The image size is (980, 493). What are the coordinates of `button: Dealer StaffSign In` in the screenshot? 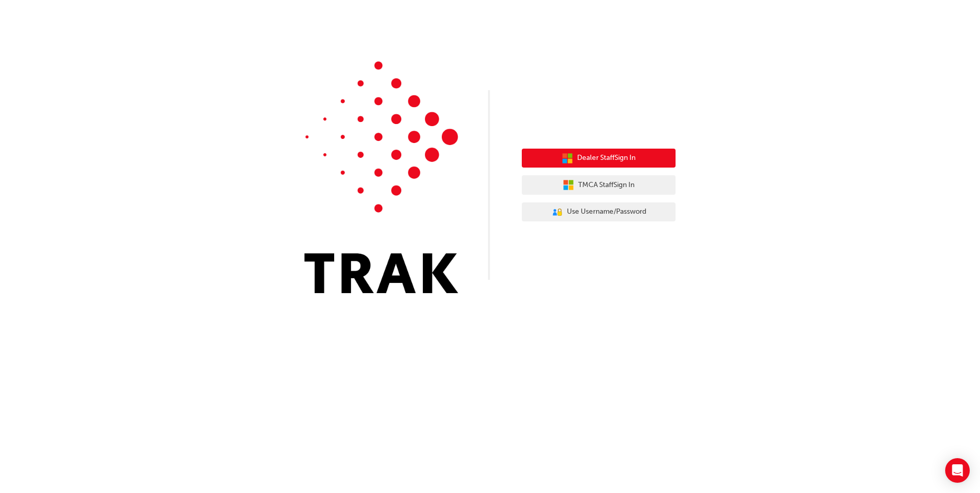 It's located at (599, 159).